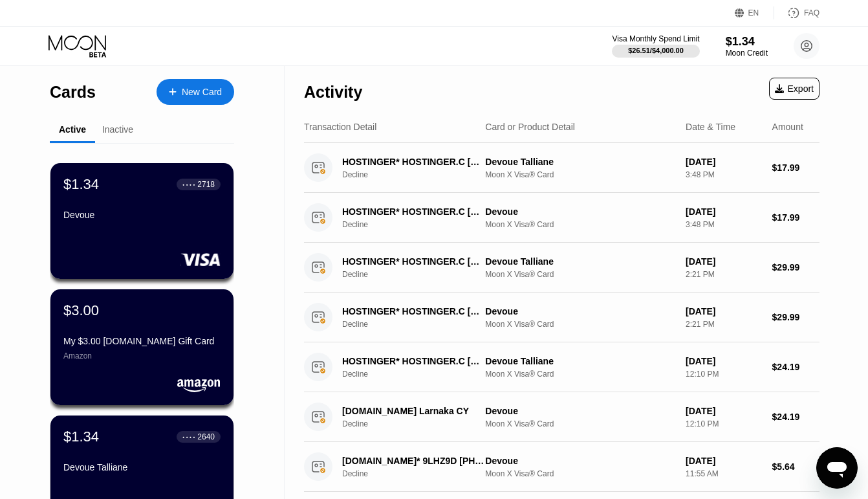 This screenshot has width=868, height=499. What do you see at coordinates (746, 53) in the screenshot?
I see `div: Moon Credit` at bounding box center [746, 53].